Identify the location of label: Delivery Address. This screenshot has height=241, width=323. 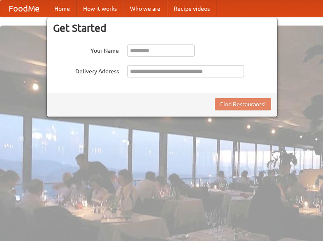
(86, 70).